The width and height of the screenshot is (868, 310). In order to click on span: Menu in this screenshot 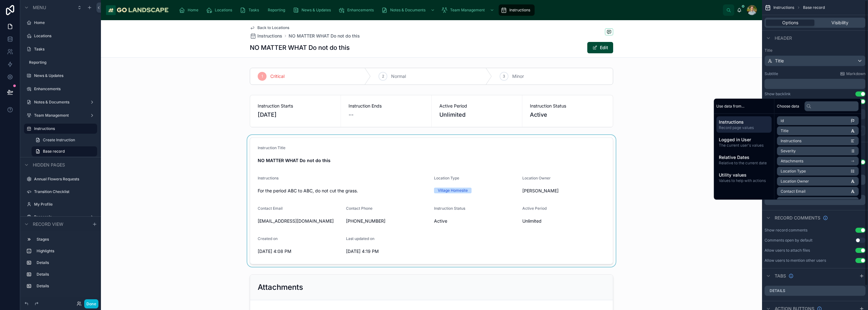, I will do `click(39, 7)`.